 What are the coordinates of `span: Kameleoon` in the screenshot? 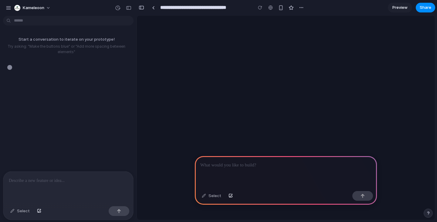 It's located at (33, 8).